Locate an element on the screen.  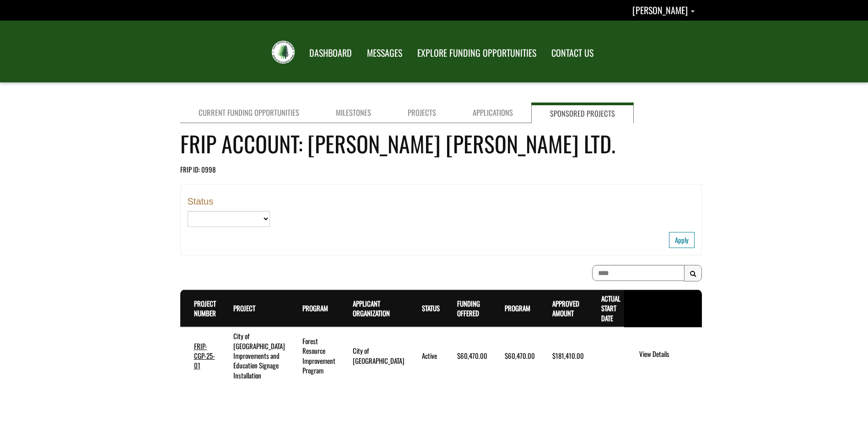
img: FRIAA Submissions Portal is located at coordinates (283, 52).